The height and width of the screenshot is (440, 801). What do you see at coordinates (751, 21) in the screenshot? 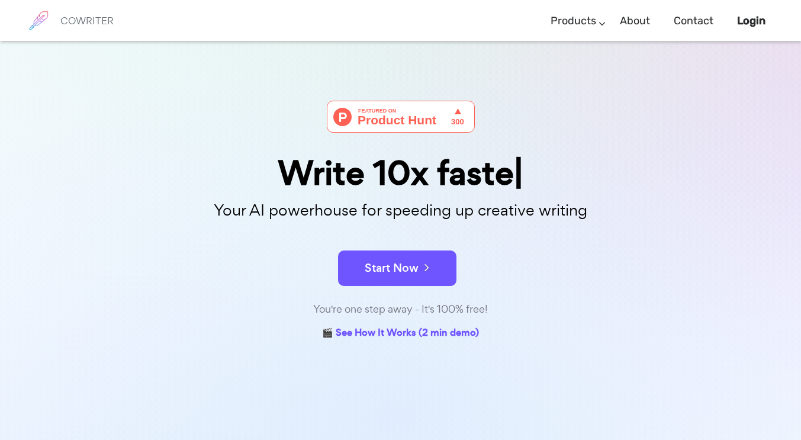
I see `a: Login` at bounding box center [751, 21].